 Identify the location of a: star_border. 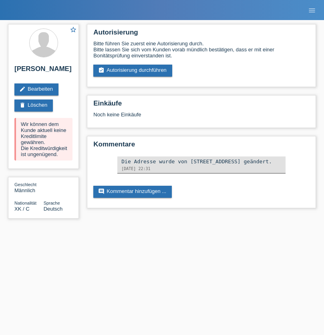
(73, 30).